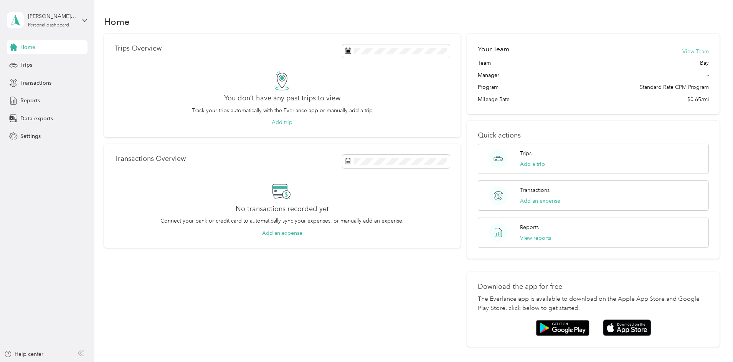 The width and height of the screenshot is (733, 362). What do you see at coordinates (695, 51) in the screenshot?
I see `button: View Team` at bounding box center [695, 51].